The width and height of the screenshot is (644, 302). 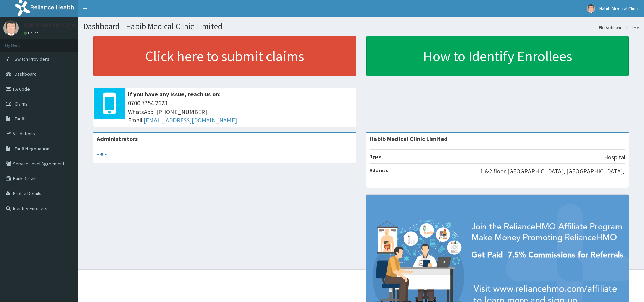 I want to click on h1: Dashboard - Habib Medical Clinic Limited, so click(x=361, y=26).